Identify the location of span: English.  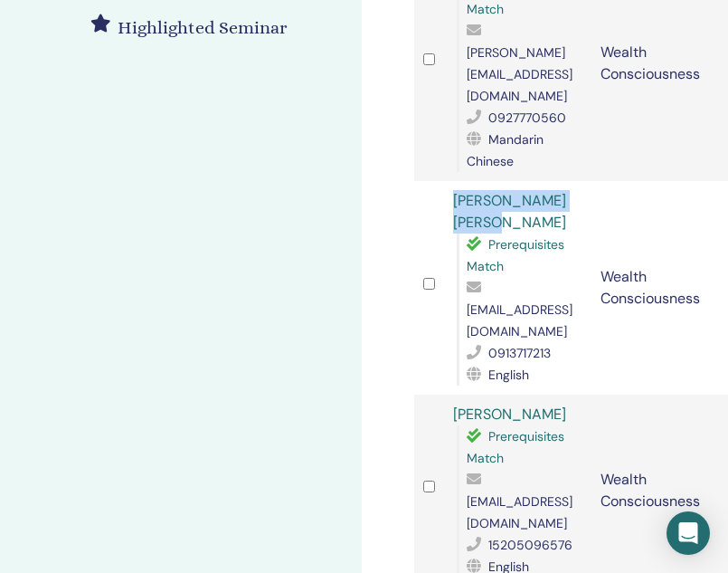
(508, 375).